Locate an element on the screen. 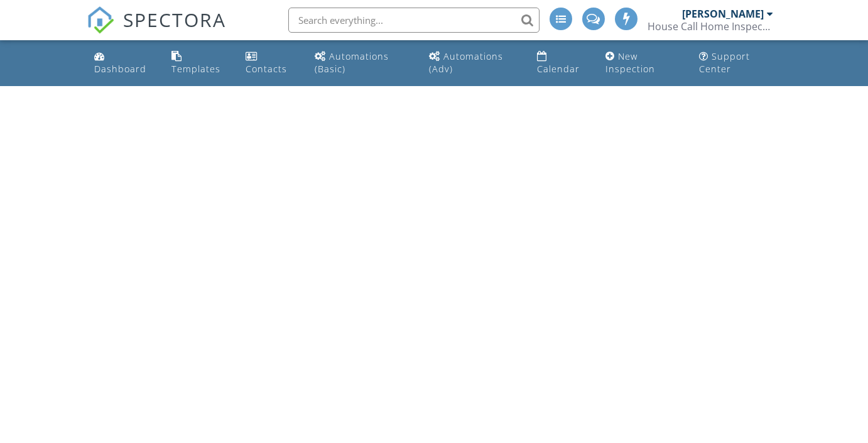 Image resolution: width=868 pixels, height=443 pixels. a: Automations (Advanced) is located at coordinates (474, 63).